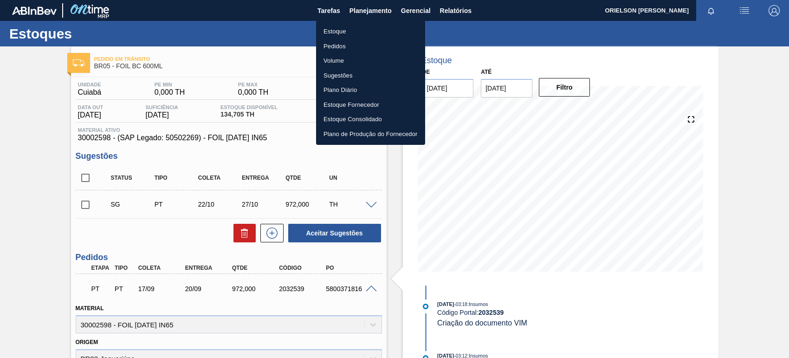 The width and height of the screenshot is (789, 358). What do you see at coordinates (370, 105) in the screenshot?
I see `a: Estoque Fornecedor` at bounding box center [370, 105].